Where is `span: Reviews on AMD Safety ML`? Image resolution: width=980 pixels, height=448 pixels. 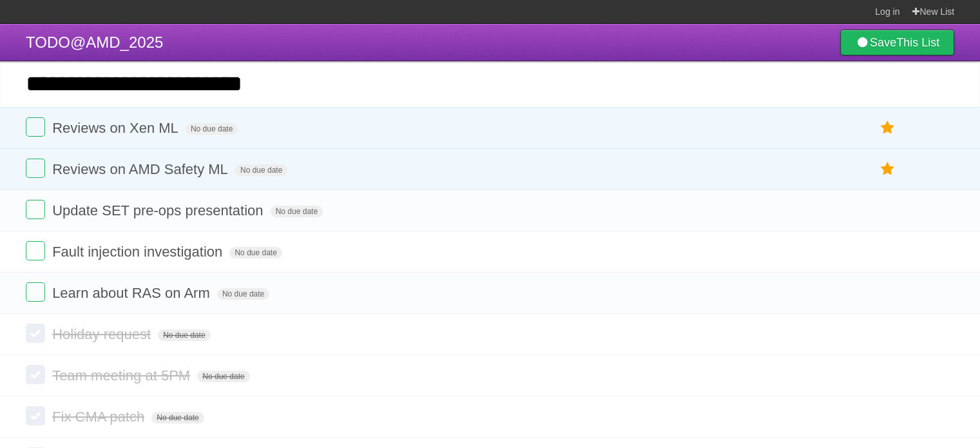 span: Reviews on AMD Safety ML is located at coordinates (142, 169).